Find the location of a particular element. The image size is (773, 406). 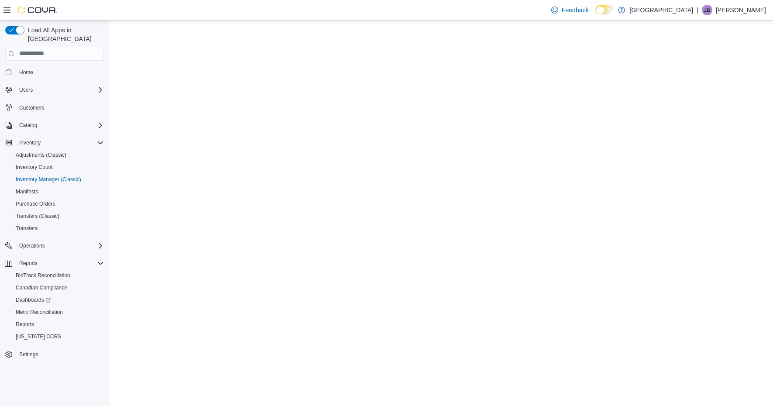

a: Customers is located at coordinates (32, 108).